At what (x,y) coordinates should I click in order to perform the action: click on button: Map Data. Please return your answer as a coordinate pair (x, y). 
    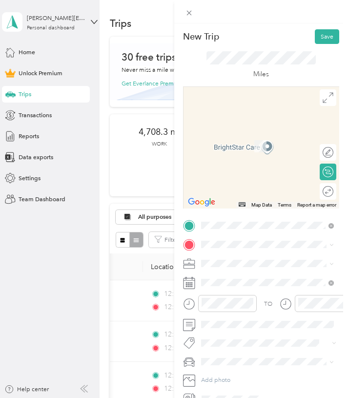
    Looking at the image, I should click on (262, 205).